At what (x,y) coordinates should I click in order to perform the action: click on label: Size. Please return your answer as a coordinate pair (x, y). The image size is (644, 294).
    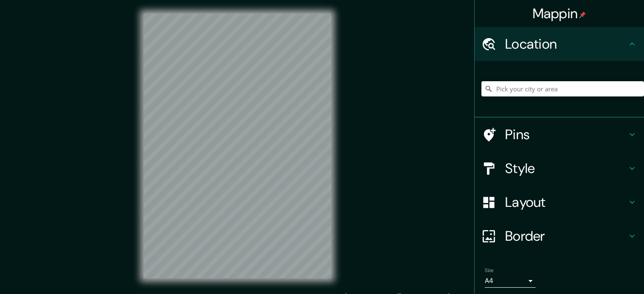
    Looking at the image, I should click on (489, 270).